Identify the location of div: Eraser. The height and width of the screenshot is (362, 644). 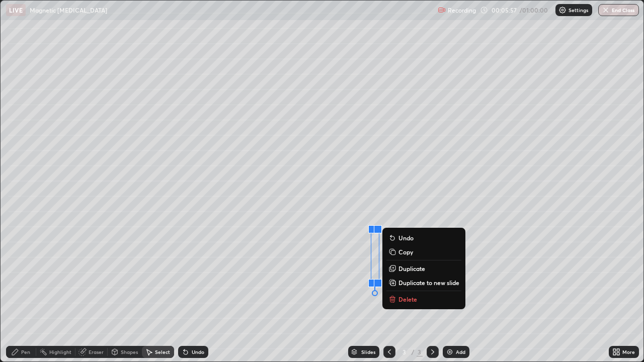
(96, 352).